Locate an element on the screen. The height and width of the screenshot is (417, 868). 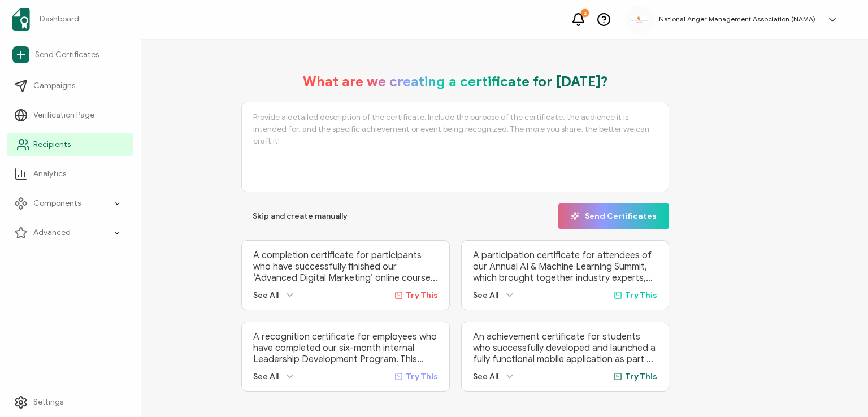
span: Components is located at coordinates (57, 203).